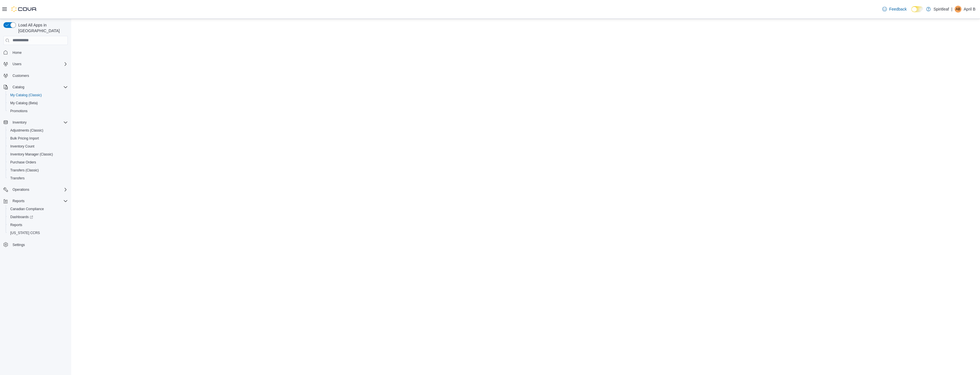 This screenshot has width=980, height=375. I want to click on div: April B, so click(958, 9).